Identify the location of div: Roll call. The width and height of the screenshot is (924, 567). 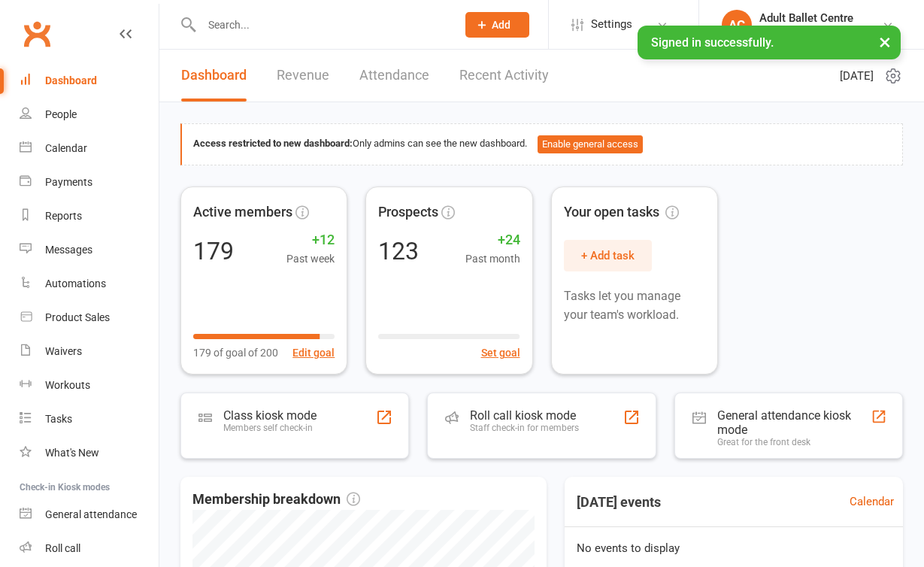
(62, 548).